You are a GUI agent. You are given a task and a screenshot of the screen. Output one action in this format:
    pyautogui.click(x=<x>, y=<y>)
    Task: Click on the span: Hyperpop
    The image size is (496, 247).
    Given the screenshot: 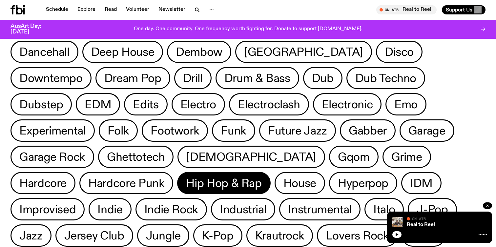 What is the action you would take?
    pyautogui.click(x=363, y=183)
    